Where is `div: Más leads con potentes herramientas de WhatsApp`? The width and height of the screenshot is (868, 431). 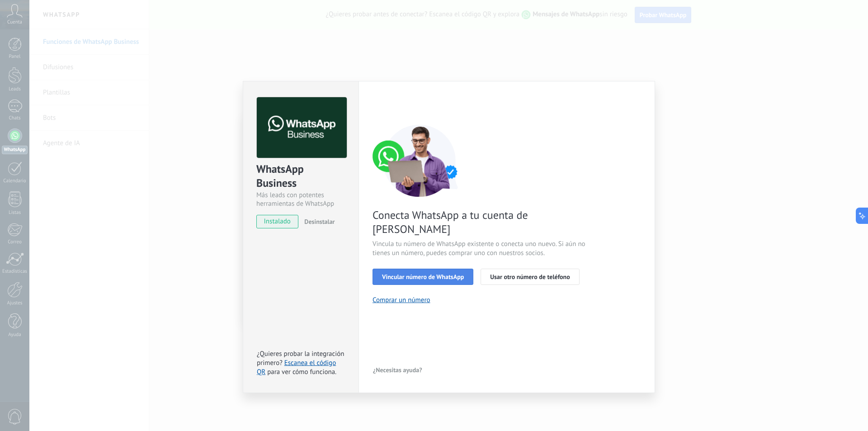 div: Más leads con potentes herramientas de WhatsApp is located at coordinates (301, 199).